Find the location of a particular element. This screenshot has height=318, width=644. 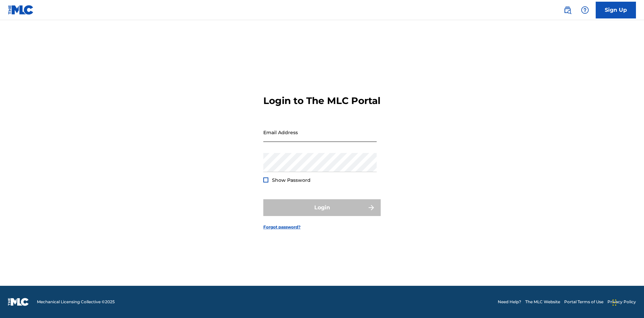

img: help is located at coordinates (585, 10).